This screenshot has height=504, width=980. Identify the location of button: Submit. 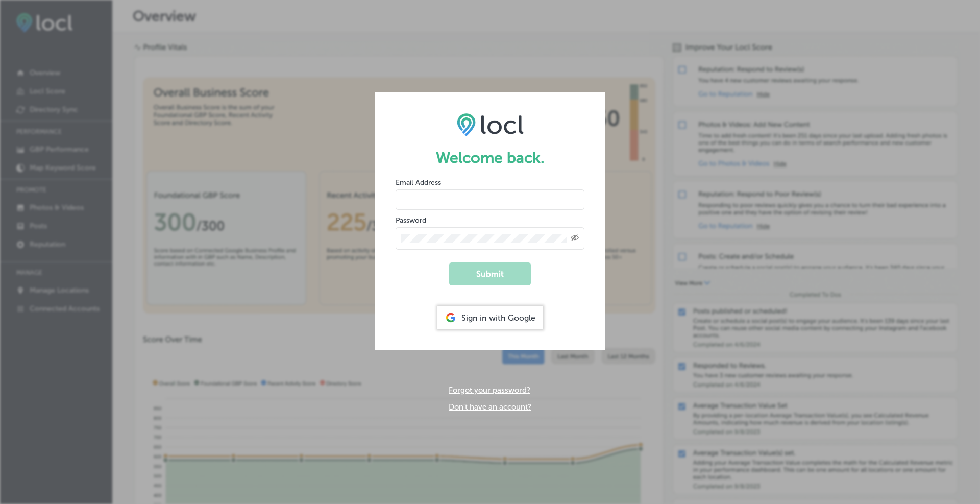
(490, 274).